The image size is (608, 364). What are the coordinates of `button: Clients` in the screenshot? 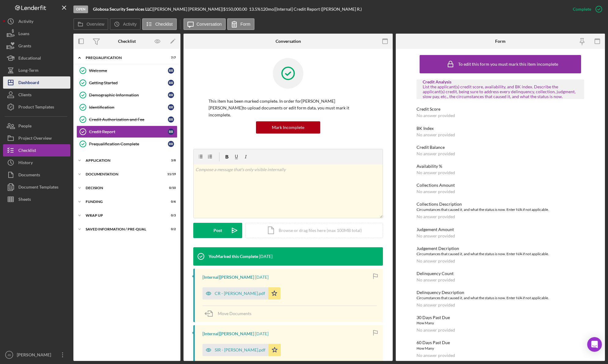 It's located at (37, 95).